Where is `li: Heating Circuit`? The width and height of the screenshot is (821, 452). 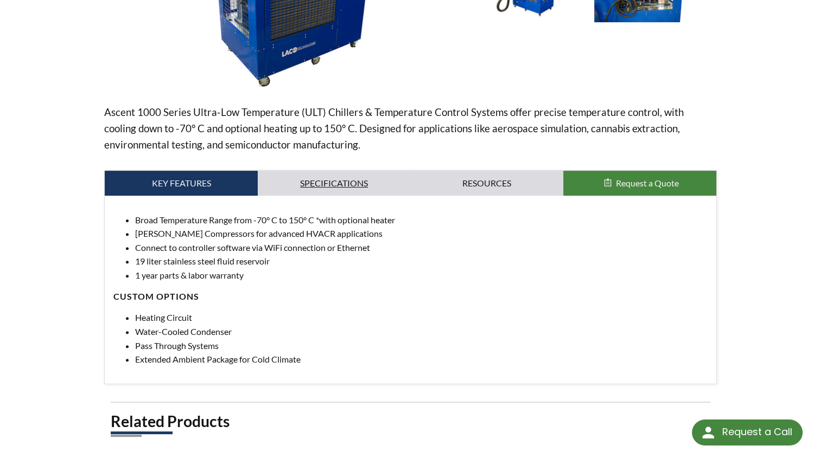 li: Heating Circuit is located at coordinates (421, 318).